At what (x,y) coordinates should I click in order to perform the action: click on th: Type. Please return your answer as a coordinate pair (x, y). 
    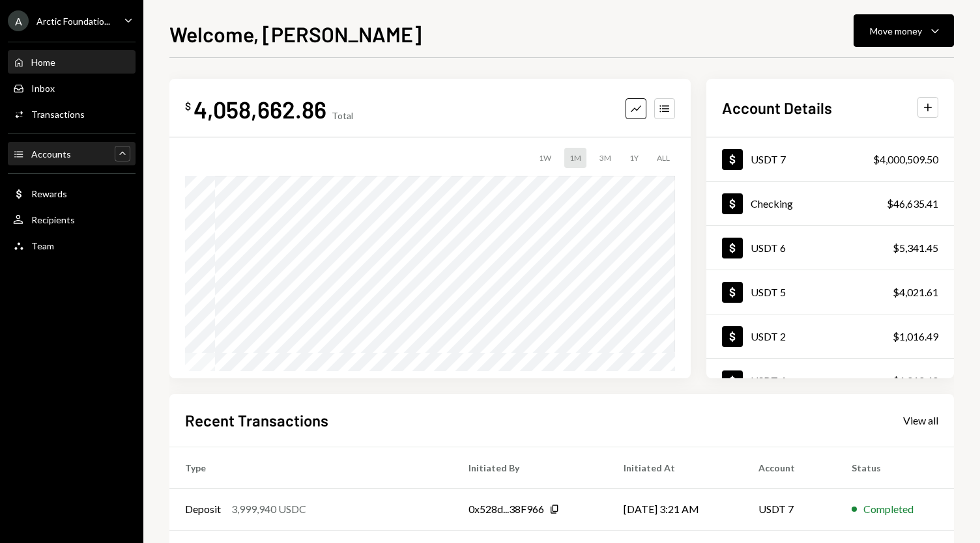
    Looking at the image, I should click on (311, 467).